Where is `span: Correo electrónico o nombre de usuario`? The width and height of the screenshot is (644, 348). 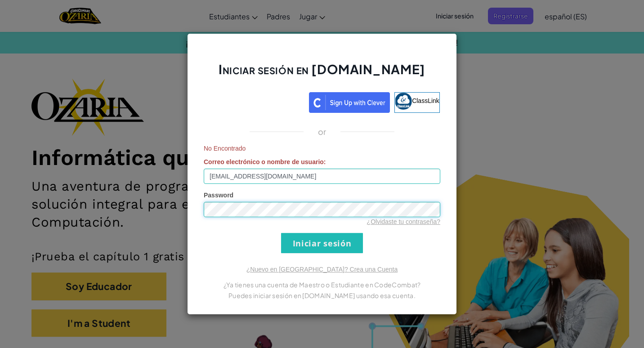 span: Correo electrónico o nombre de usuario is located at coordinates (264, 162).